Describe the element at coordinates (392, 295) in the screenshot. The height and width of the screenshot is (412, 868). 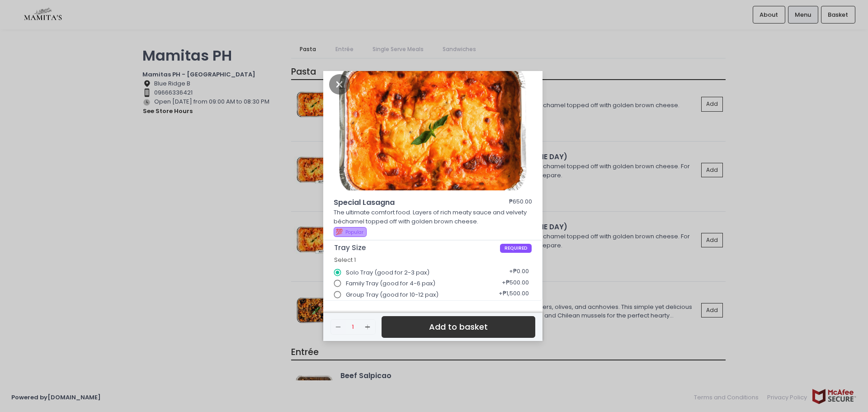
I see `span: Group Tray (good for 10-12 pax)` at that location.